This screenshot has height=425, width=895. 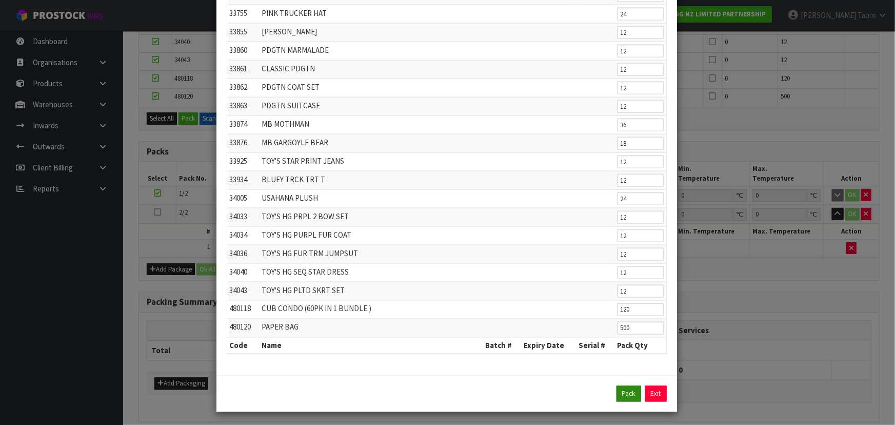 What do you see at coordinates (595, 345) in the screenshot?
I see `th: Serial #` at bounding box center [595, 345].